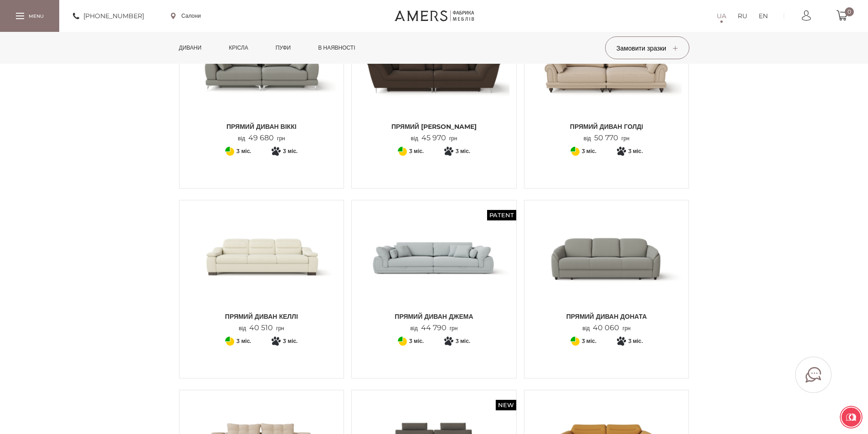 The image size is (868, 434). What do you see at coordinates (764, 16) in the screenshot?
I see `a: EN` at bounding box center [764, 16].